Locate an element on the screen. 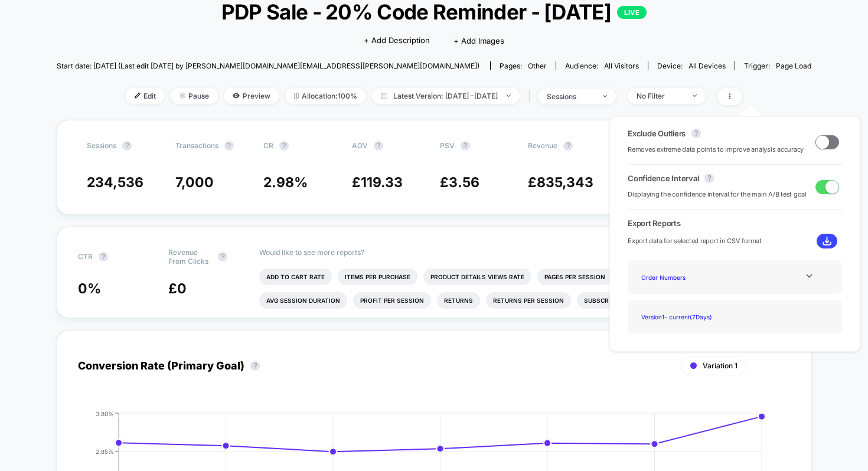  span: 119.33 is located at coordinates (381, 182).